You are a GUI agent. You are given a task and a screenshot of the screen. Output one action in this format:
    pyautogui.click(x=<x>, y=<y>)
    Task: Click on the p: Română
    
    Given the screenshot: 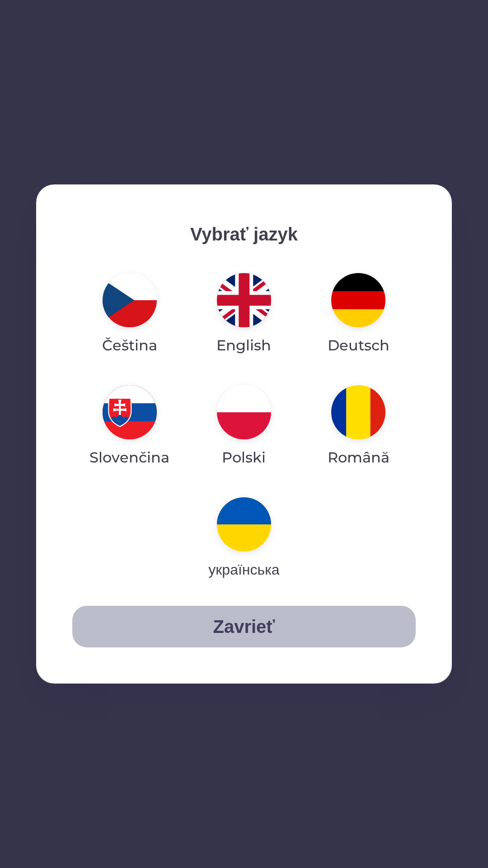 What is the action you would take?
    pyautogui.click(x=358, y=458)
    